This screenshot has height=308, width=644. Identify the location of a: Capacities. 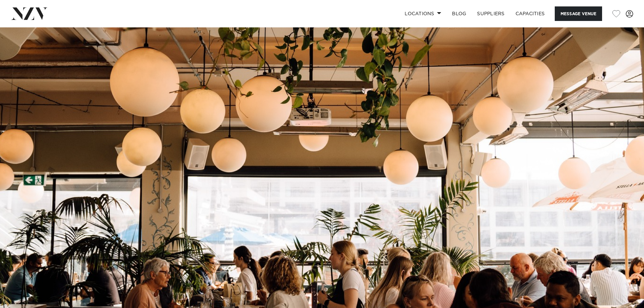
(530, 14).